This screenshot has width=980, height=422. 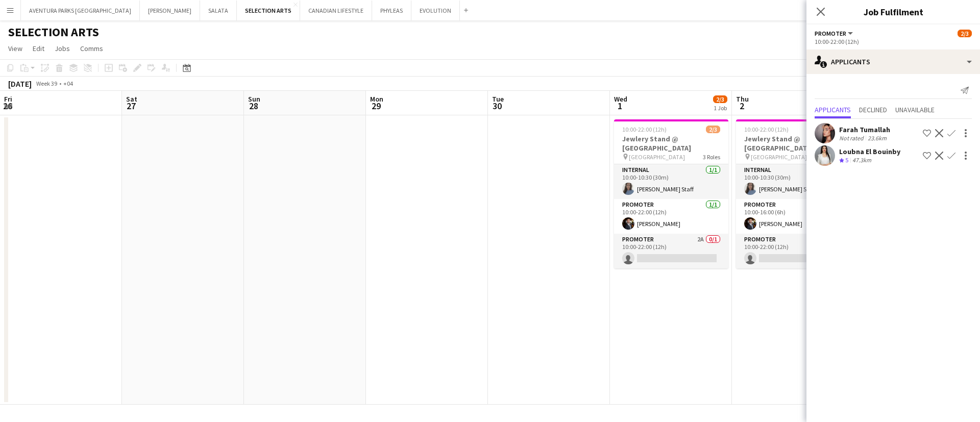 I want to click on div: 1 Job, so click(x=721, y=108).